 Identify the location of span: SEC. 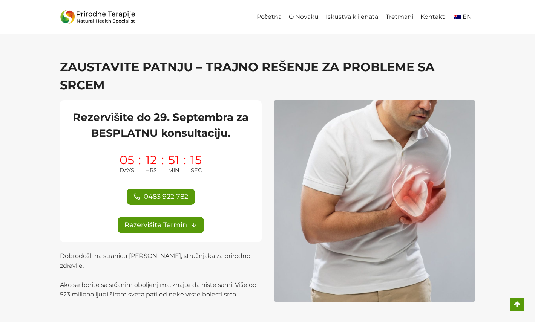
(196, 170).